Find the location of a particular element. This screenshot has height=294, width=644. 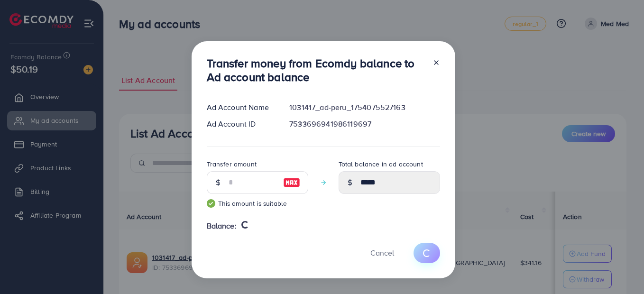

div: Ad Account Name is located at coordinates (241, 108).